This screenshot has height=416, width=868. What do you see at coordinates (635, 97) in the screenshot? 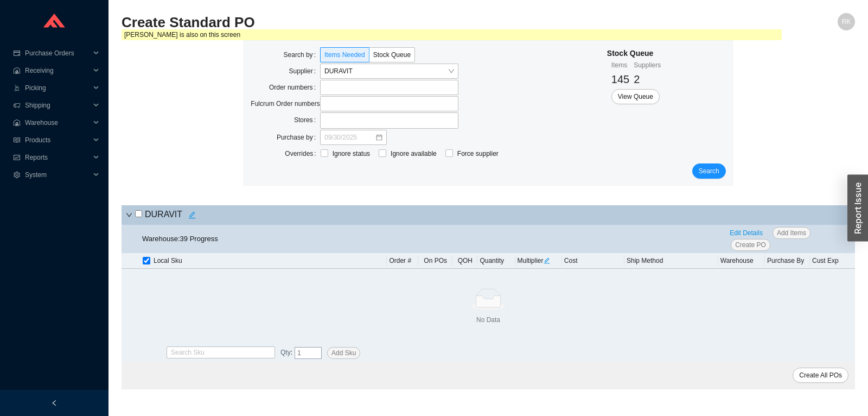
I see `button: View Queue` at bounding box center [635, 97].